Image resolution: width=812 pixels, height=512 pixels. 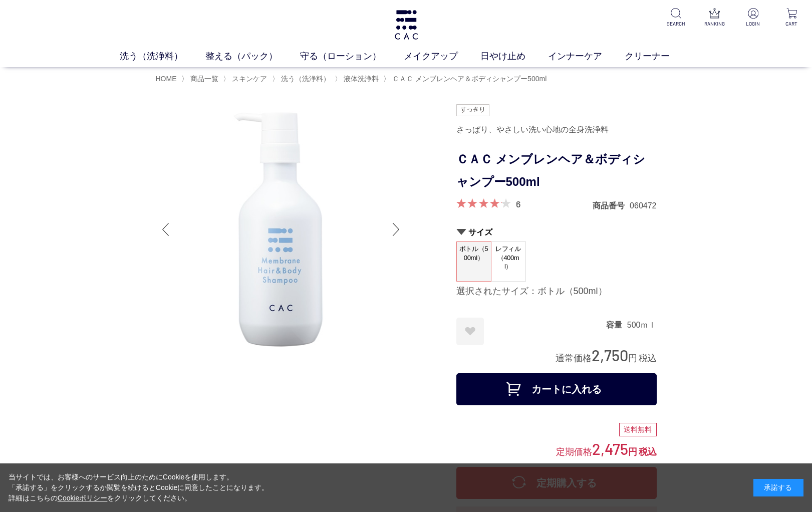 I want to click on a: Cookieポリシー, so click(x=83, y=498).